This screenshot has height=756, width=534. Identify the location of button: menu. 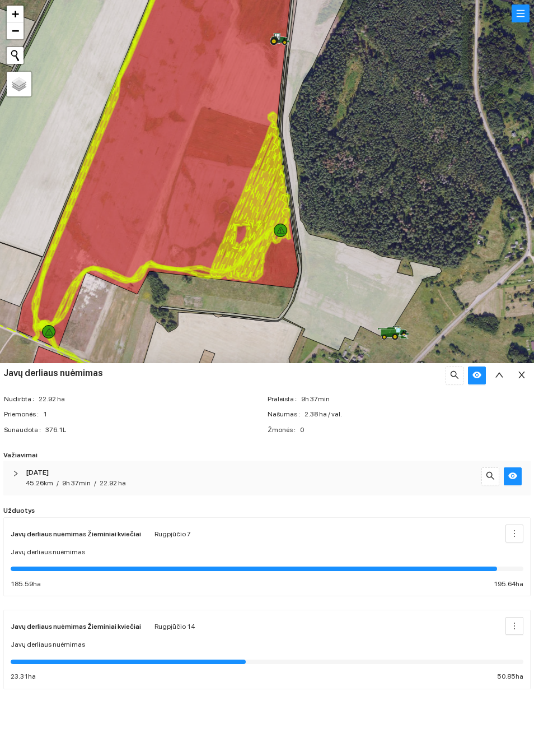
(521, 14).